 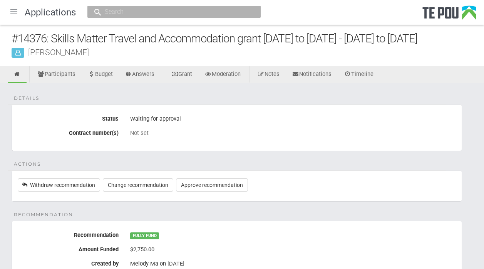 I want to click on div: Not set, so click(x=293, y=133).